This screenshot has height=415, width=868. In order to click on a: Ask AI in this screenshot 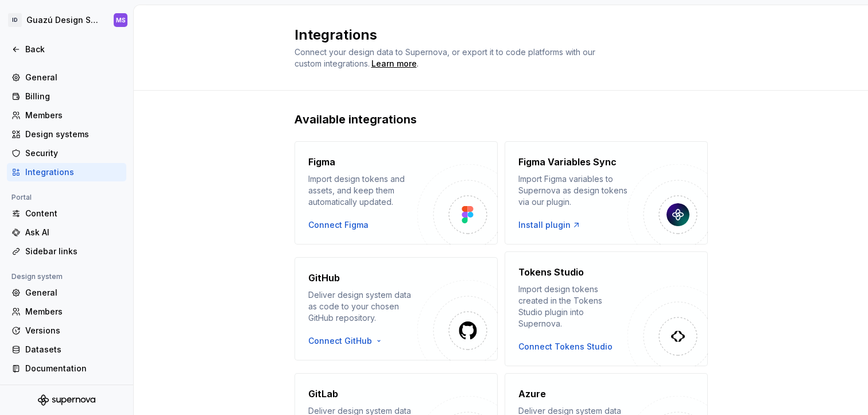, I will do `click(67, 232)`.